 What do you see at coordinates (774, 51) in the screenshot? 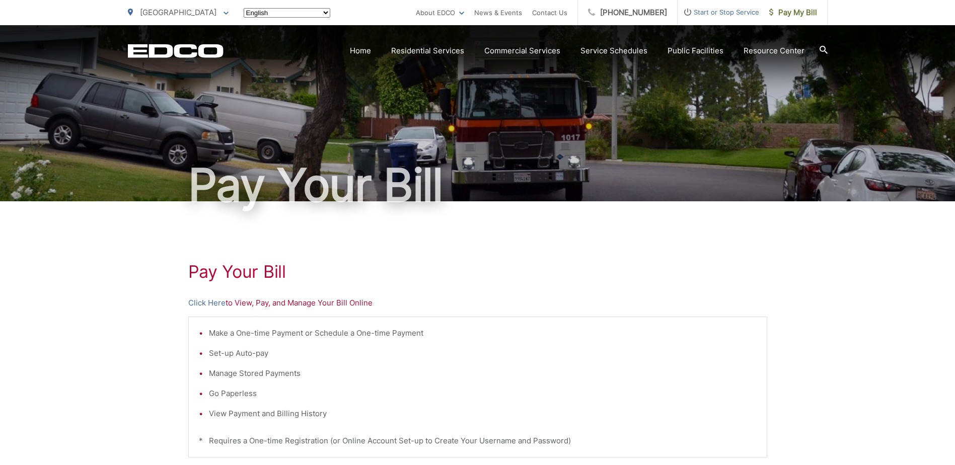
I see `a: Resource Center` at bounding box center [774, 51].